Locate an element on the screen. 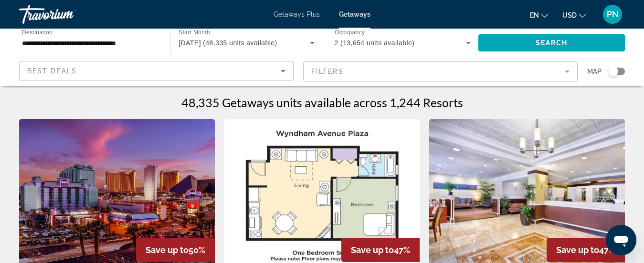 The height and width of the screenshot is (263, 644). a: Travorium is located at coordinates (67, 15).